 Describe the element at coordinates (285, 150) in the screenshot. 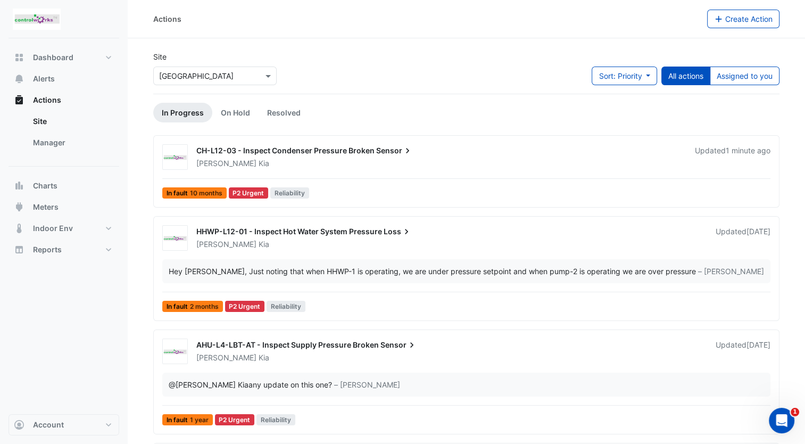

I see `span: CH-L12-03 - Inspect Condenser Pressure Broken` at that location.